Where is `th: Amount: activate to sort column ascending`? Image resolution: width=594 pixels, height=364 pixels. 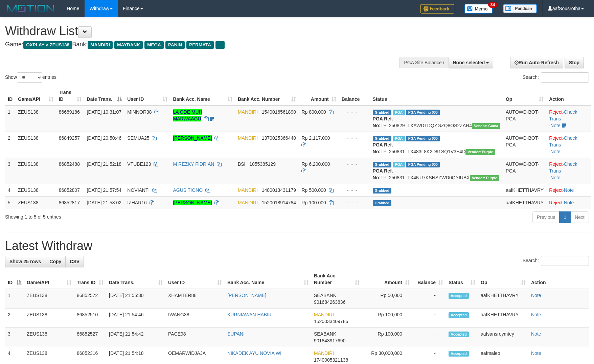 th: Amount: activate to sort column ascending is located at coordinates (318, 96).